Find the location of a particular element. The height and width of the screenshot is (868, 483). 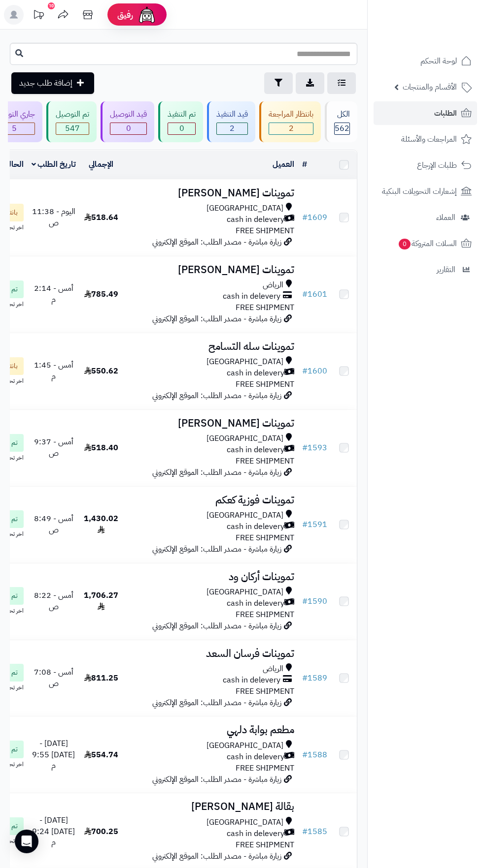

h3: تموينات فوزية كعكم is located at coordinates (210, 500).